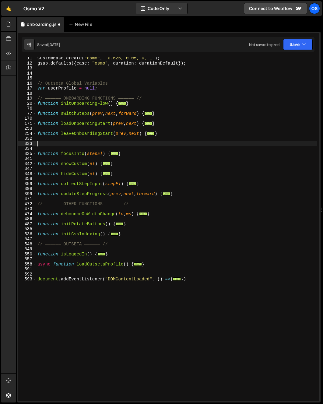 Image resolution: width=323 pixels, height=404 pixels. What do you see at coordinates (27, 259) in the screenshot?
I see `div: 557` at bounding box center [27, 259].